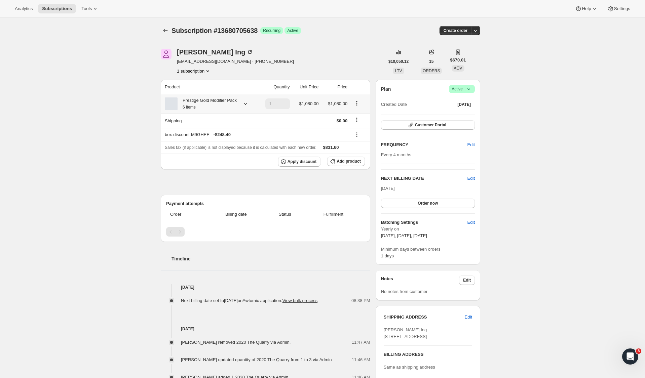  I want to click on span: Billing date, so click(236, 215).